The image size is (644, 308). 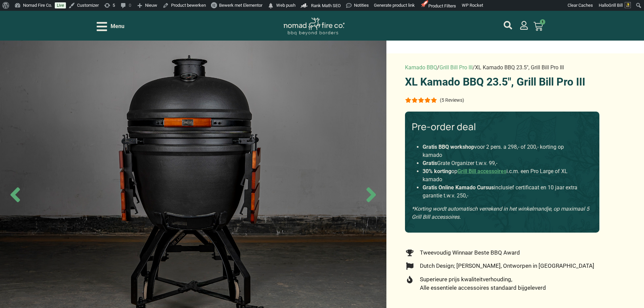 What do you see at coordinates (458, 188) in the screenshot?
I see `strong: Gratis Online Kamado Cursus` at bounding box center [458, 188].